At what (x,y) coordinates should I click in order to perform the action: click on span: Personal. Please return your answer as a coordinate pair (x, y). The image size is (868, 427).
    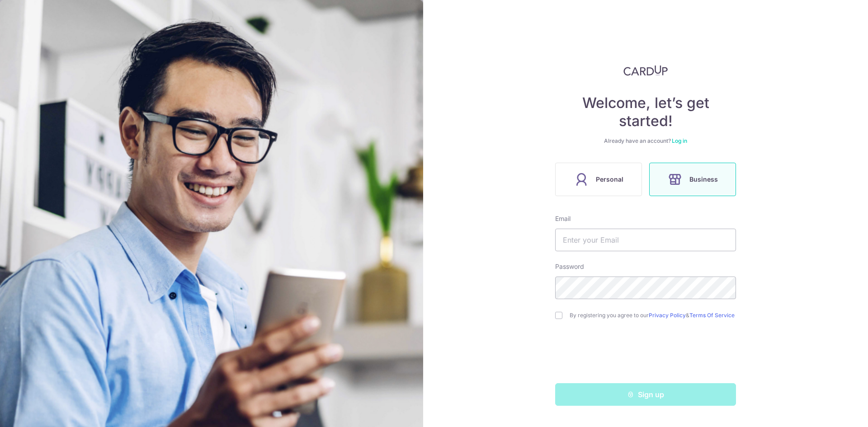
    Looking at the image, I should click on (609, 180).